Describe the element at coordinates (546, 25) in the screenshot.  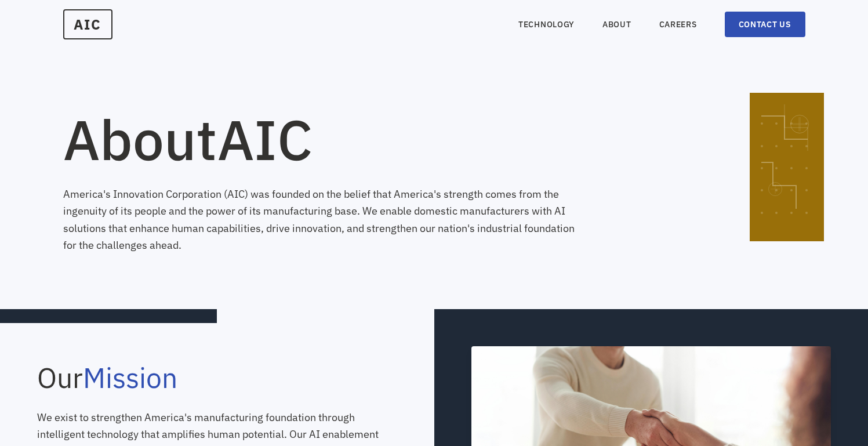
I see `a: TECHNOLOGY` at that location.